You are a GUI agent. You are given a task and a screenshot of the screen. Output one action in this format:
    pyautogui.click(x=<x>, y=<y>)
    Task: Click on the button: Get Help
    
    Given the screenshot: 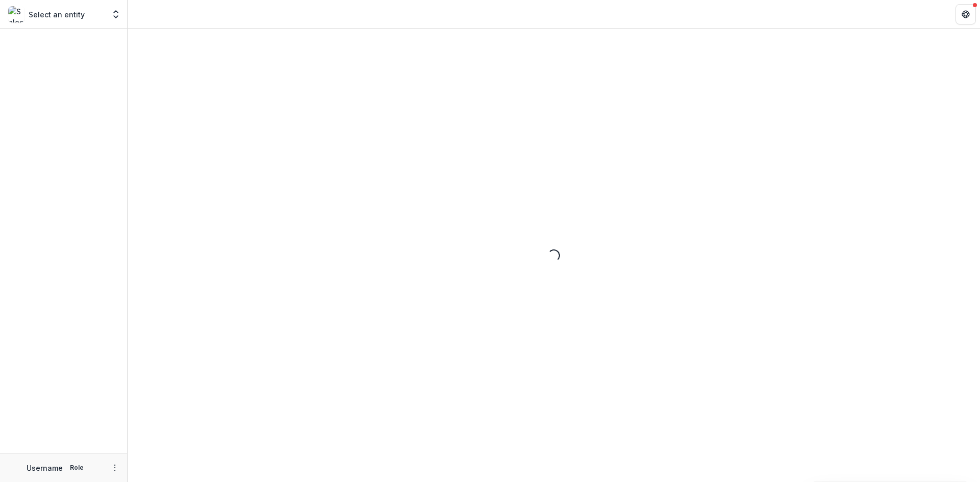 What is the action you would take?
    pyautogui.click(x=965, y=14)
    